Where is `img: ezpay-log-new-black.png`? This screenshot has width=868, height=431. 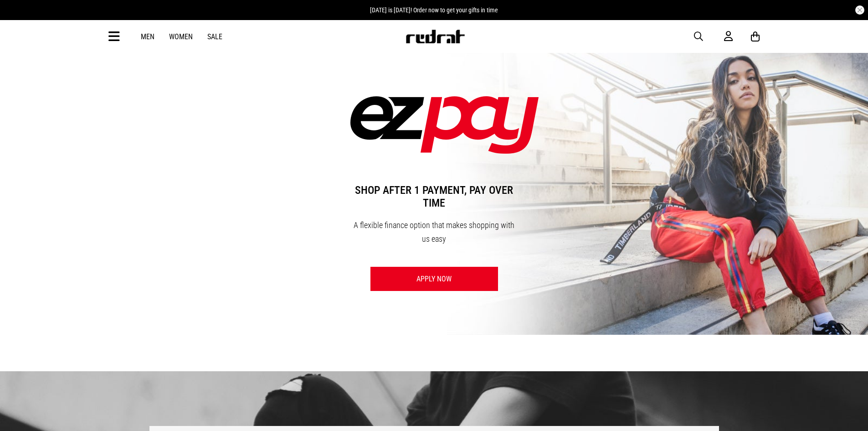
img: ezpay-log-new-black.png is located at coordinates (445, 125).